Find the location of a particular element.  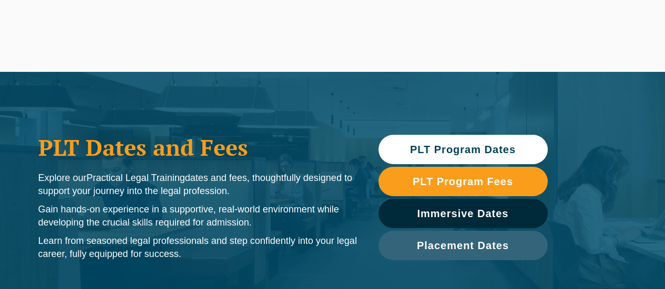

a: Placement Dates is located at coordinates (463, 246).